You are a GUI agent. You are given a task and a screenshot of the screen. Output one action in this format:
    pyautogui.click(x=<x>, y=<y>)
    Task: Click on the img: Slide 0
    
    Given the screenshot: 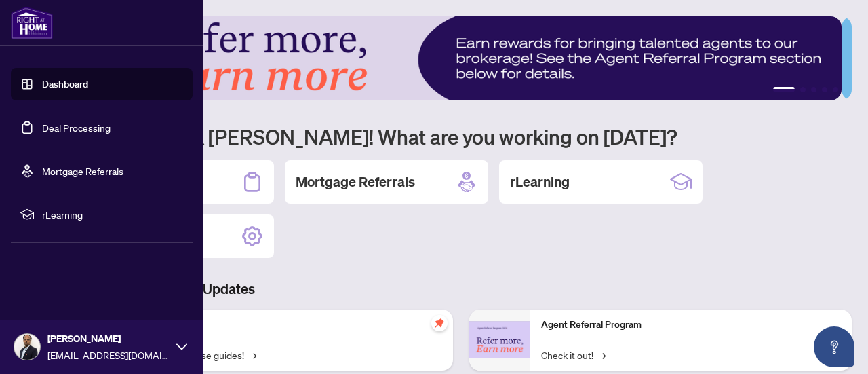 What is the action you would take?
    pyautogui.click(x=456, y=59)
    